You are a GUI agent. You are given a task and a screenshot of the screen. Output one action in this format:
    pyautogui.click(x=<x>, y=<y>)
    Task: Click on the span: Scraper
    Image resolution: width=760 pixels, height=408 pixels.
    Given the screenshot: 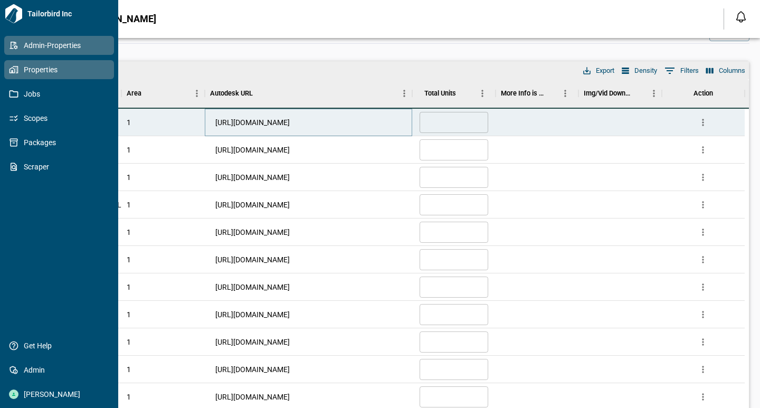 What is the action you would take?
    pyautogui.click(x=61, y=167)
    